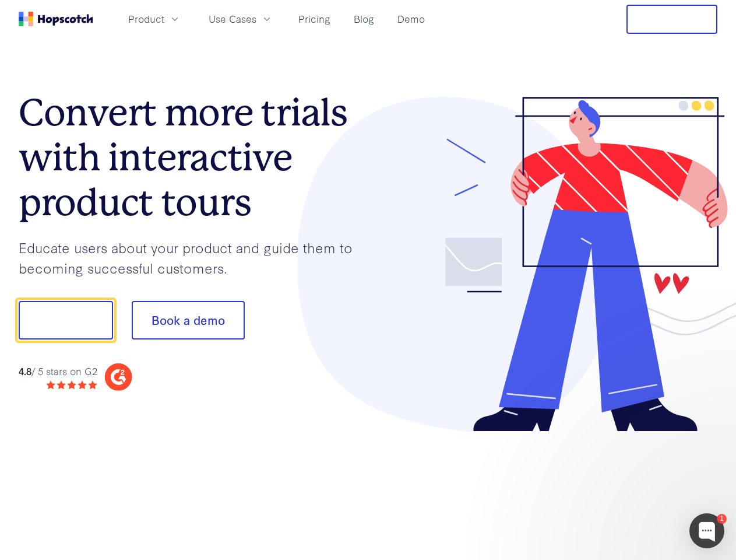 The width and height of the screenshot is (736, 560). Describe the element at coordinates (314, 19) in the screenshot. I see `a: Pricing` at that location.